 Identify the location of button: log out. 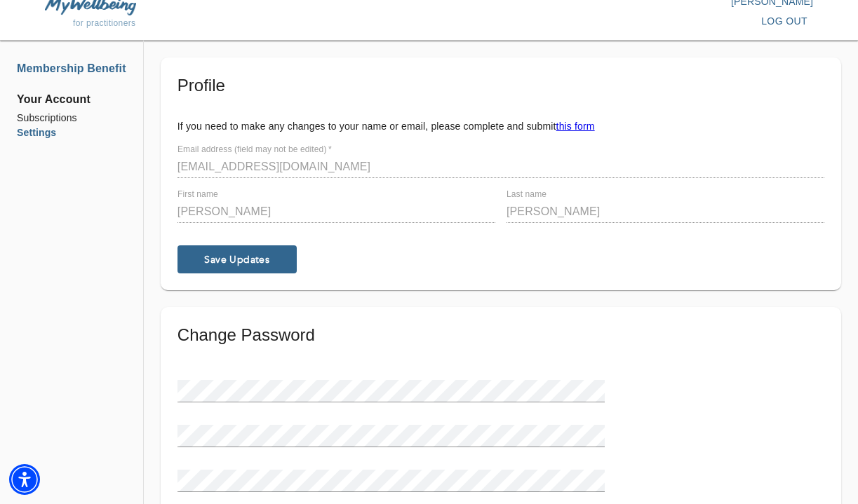
(784, 21).